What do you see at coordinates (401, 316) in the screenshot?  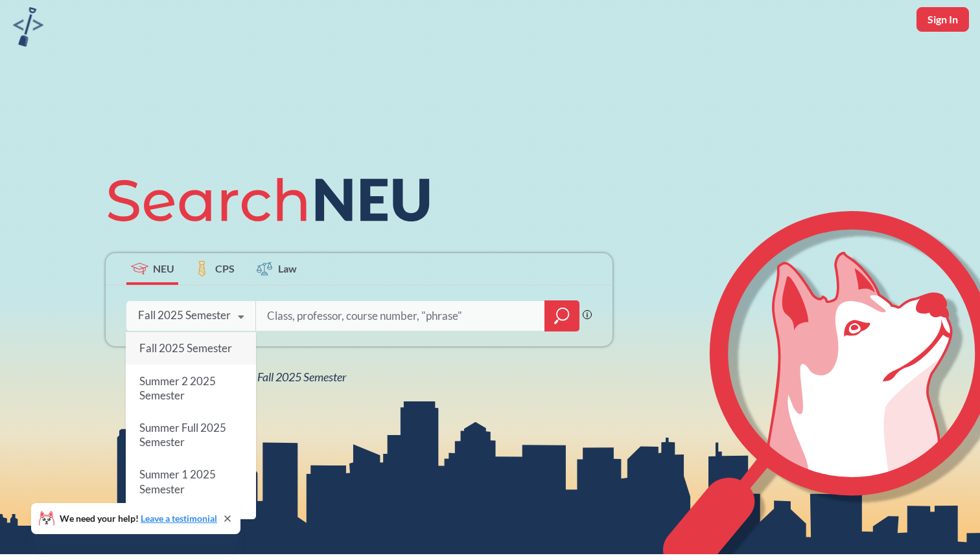 I see `input: Class, professor, course number, "phrase"` at bounding box center [401, 316].